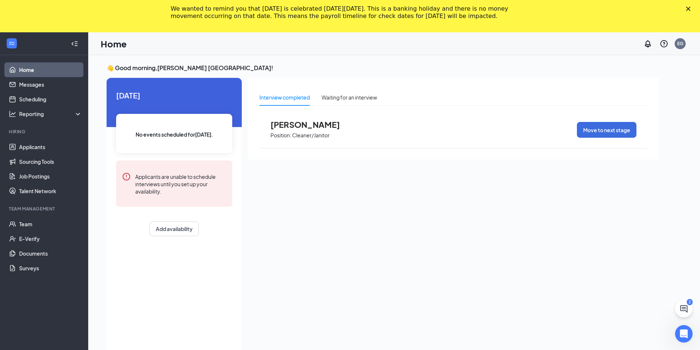 This screenshot has height=350, width=700. I want to click on a: Surveys, so click(50, 268).